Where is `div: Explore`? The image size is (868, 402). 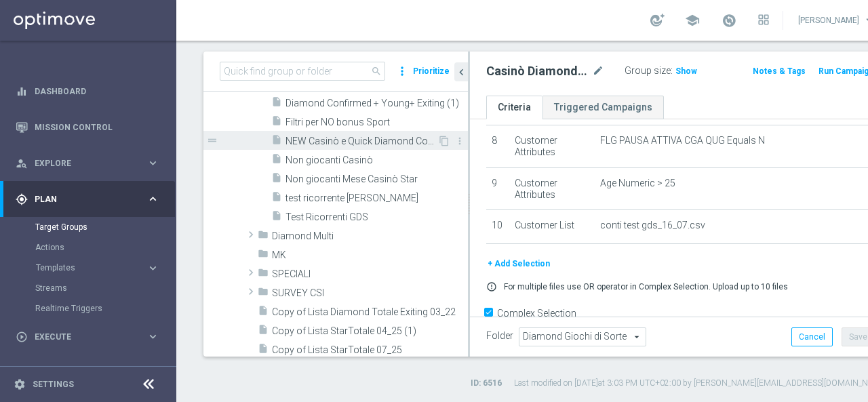
div: Explore is located at coordinates (81, 163).